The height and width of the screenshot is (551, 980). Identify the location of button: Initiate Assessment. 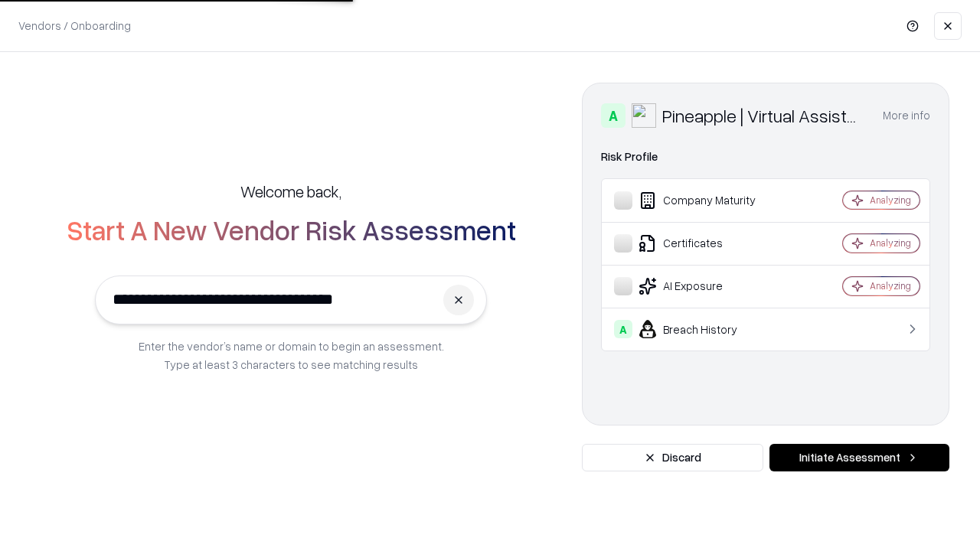
(858, 457).